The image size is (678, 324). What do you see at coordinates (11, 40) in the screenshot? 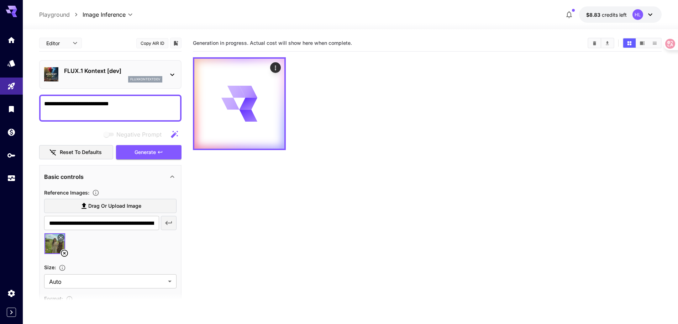
I see `div: Home` at bounding box center [11, 40].